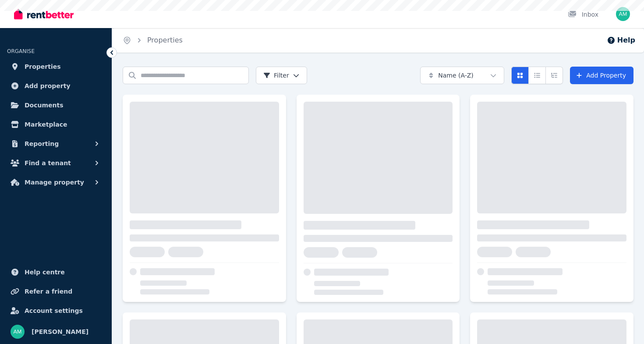 Image resolution: width=644 pixels, height=344 pixels. Describe the element at coordinates (520, 76) in the screenshot. I see `button: Card view` at that location.